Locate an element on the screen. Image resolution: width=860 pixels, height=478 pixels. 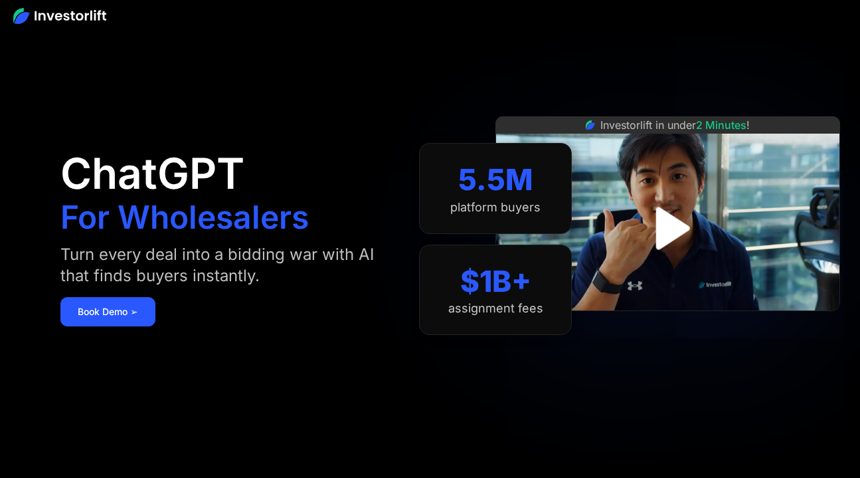
div: 5.5M is located at coordinates (496, 179).